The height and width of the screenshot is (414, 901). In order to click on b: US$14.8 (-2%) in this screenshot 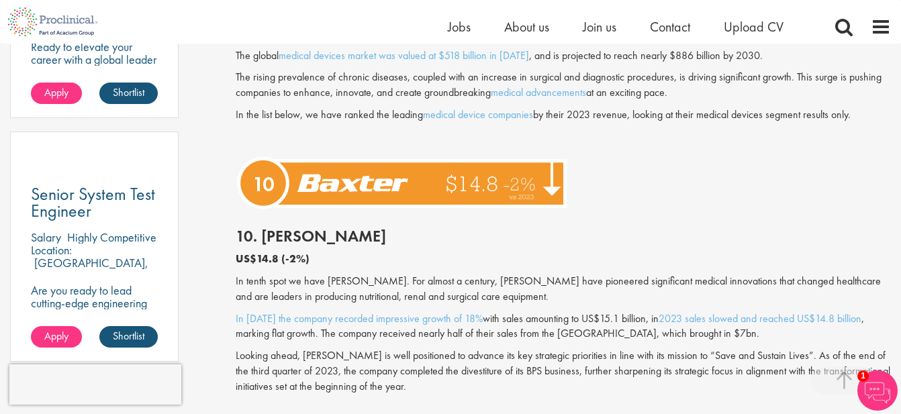, I will do `click(273, 259)`.